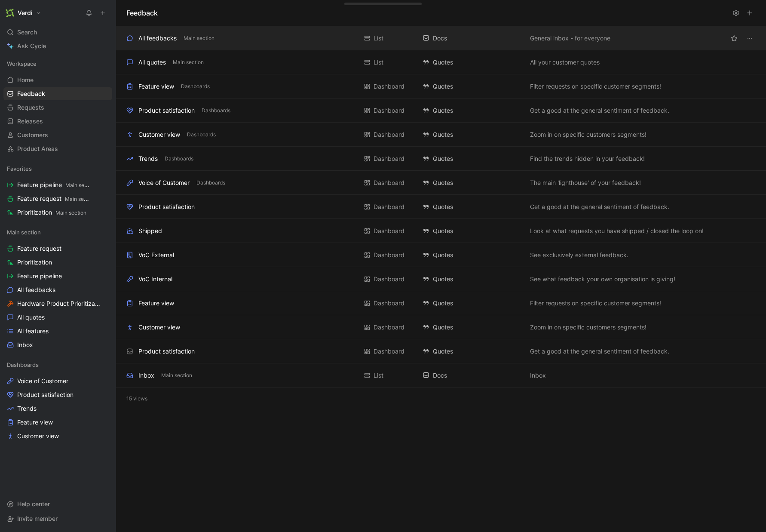 The image size is (766, 532). I want to click on span: Ask Cycle, so click(31, 46).